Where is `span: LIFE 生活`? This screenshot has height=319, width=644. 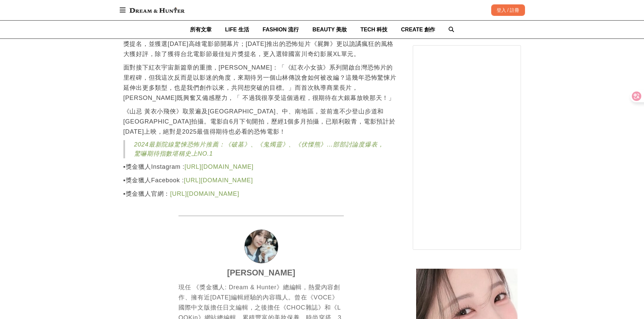
span: LIFE 生活 is located at coordinates (237, 29).